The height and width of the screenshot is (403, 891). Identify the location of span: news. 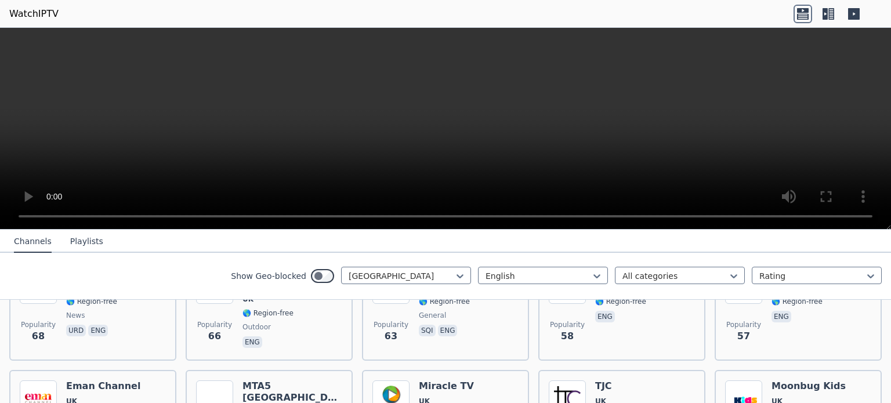
(75, 316).